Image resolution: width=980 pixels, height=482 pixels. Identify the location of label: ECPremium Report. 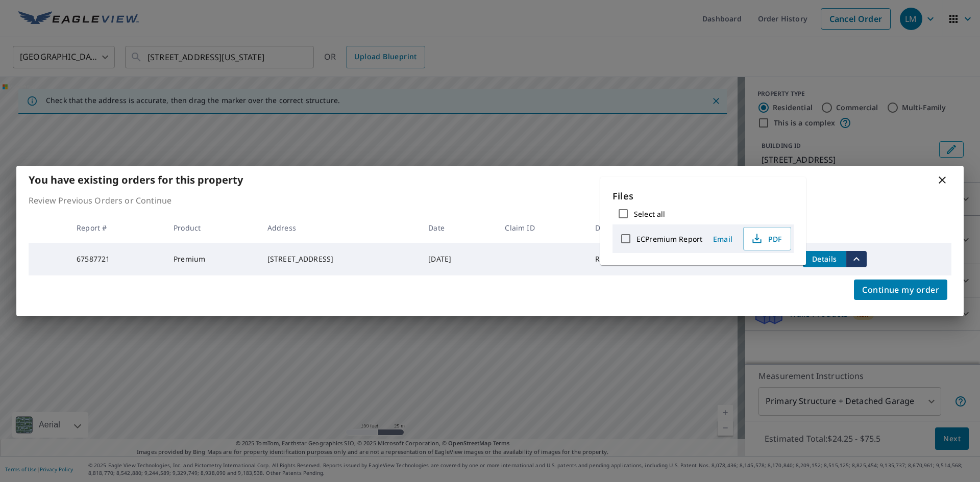
(669, 239).